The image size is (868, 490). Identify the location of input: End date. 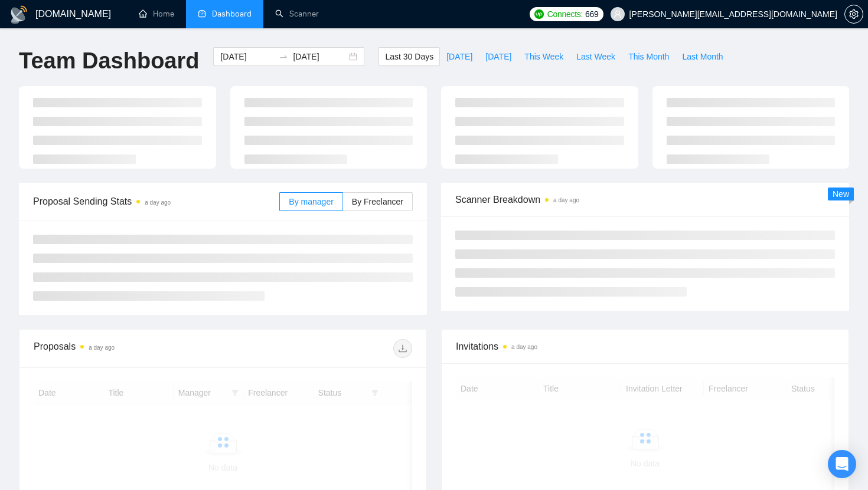
(319, 57).